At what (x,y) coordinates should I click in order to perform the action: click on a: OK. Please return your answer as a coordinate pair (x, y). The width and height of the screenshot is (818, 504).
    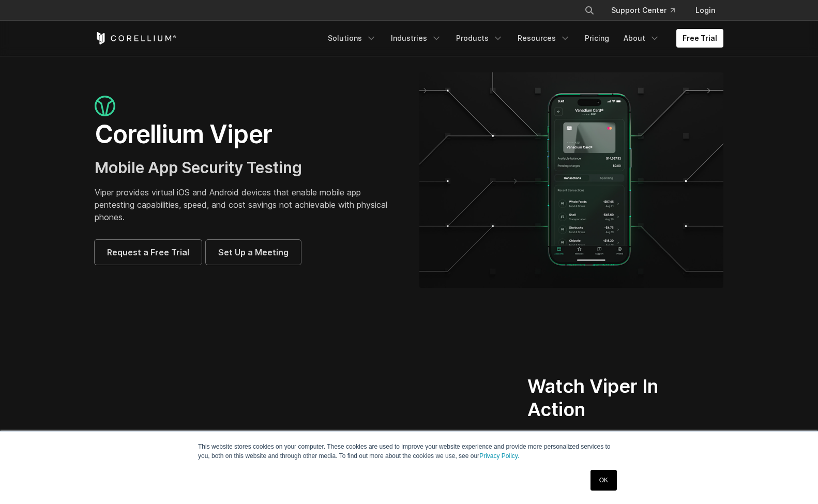
    Looking at the image, I should click on (604, 480).